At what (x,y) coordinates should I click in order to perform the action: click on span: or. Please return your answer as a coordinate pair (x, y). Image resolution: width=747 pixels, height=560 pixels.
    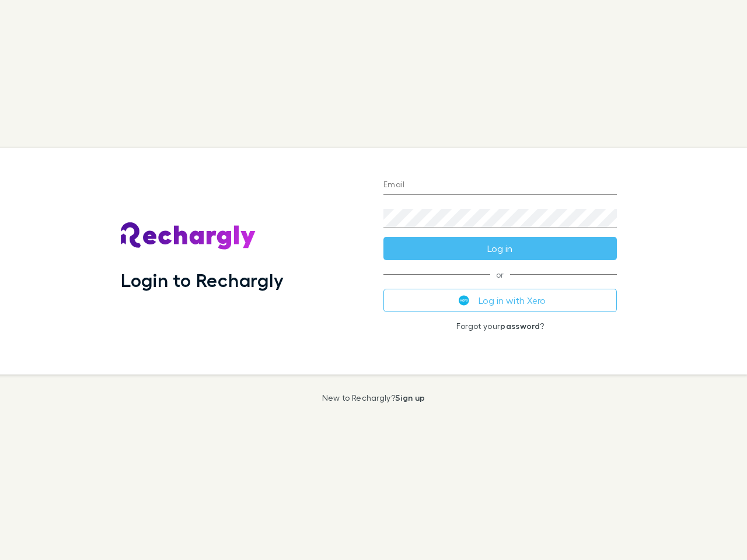
    Looking at the image, I should click on (500, 274).